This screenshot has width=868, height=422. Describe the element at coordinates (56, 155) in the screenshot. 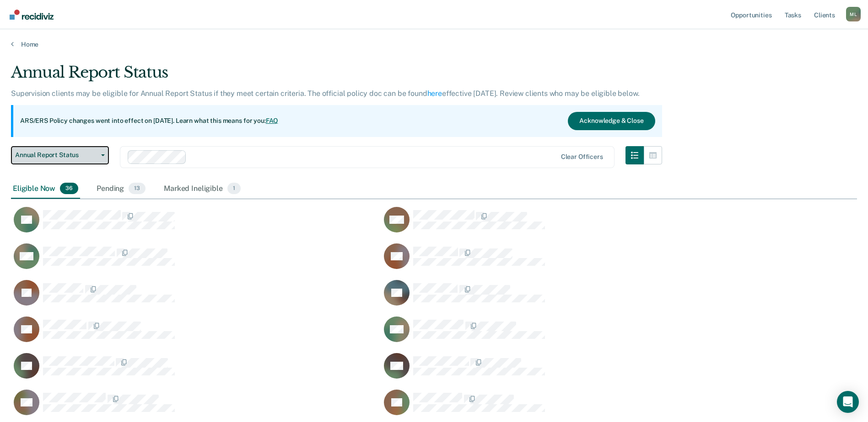

I see `span: Annual Report Status` at that location.